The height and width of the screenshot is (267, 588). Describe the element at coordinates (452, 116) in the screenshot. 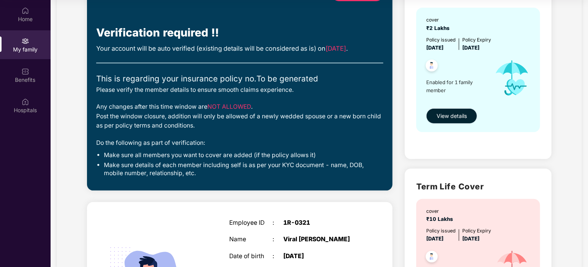

I see `button: View details` at that location.